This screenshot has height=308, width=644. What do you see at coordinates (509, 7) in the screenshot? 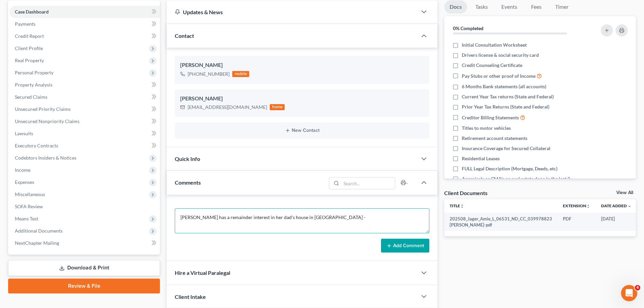
I see `a: Events` at bounding box center [509, 7].